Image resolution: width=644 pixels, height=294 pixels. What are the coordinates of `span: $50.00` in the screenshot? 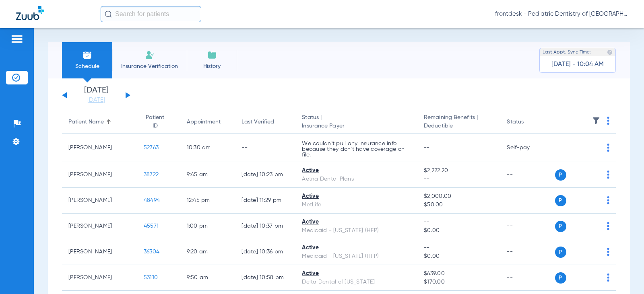 It's located at (459, 205).